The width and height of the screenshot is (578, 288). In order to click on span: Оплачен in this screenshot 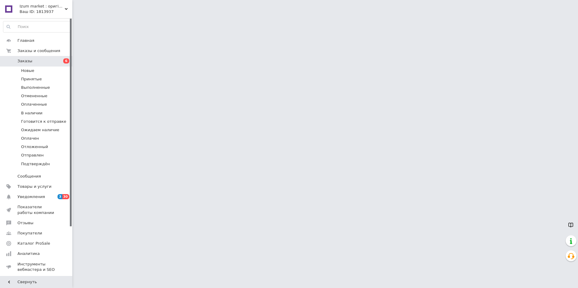, I will do `click(30, 138)`.